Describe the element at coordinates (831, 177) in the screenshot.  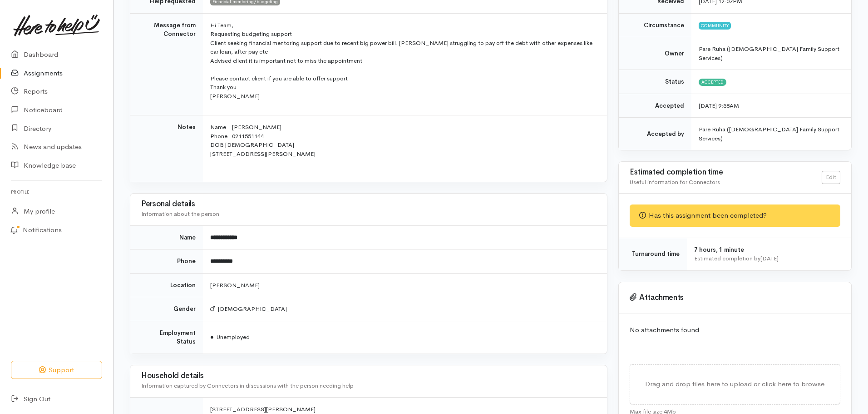
I see `a: Edit` at that location.